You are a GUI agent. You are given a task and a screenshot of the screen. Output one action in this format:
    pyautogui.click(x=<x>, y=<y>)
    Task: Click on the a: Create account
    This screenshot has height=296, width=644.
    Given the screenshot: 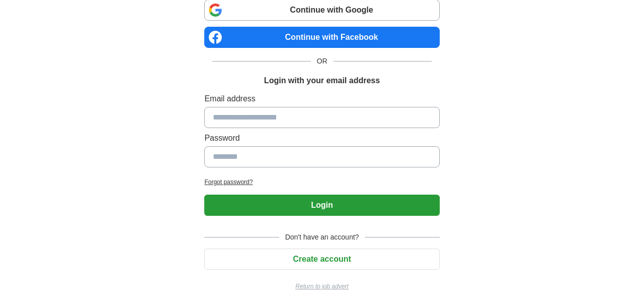 What is the action you would take?
    pyautogui.click(x=321, y=259)
    